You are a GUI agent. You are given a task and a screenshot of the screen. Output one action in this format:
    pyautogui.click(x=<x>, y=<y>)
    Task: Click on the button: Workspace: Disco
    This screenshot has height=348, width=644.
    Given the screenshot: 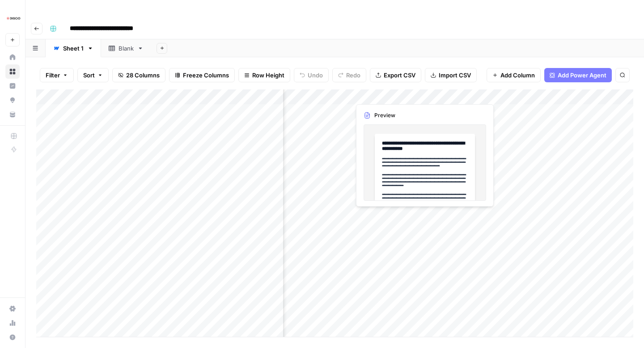 What is the action you would take?
    pyautogui.click(x=12, y=18)
    